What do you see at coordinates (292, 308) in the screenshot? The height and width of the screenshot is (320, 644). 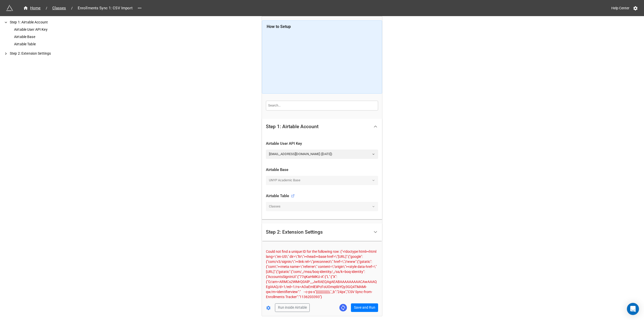 I see `button: Run inside Airtable` at bounding box center [292, 308].